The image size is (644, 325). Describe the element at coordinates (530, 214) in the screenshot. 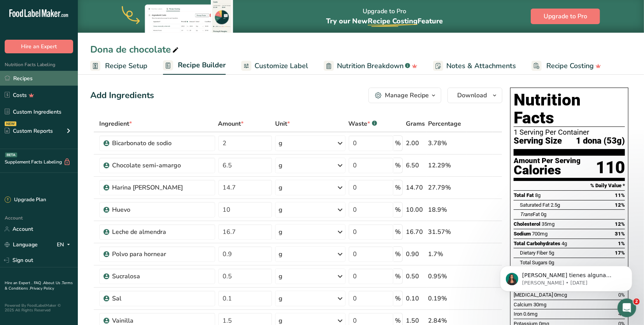

I see `span: Fat` at that location.